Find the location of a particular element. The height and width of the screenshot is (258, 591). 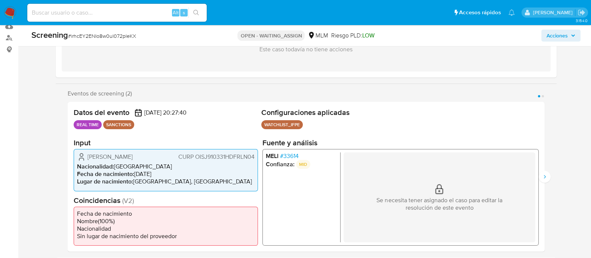

button: search-icon is located at coordinates (196, 13).